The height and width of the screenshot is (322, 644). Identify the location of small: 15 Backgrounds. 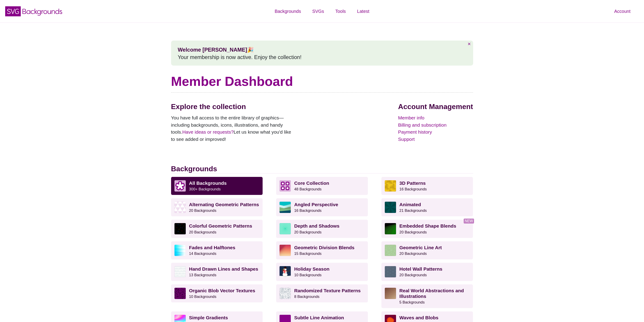
(308, 254).